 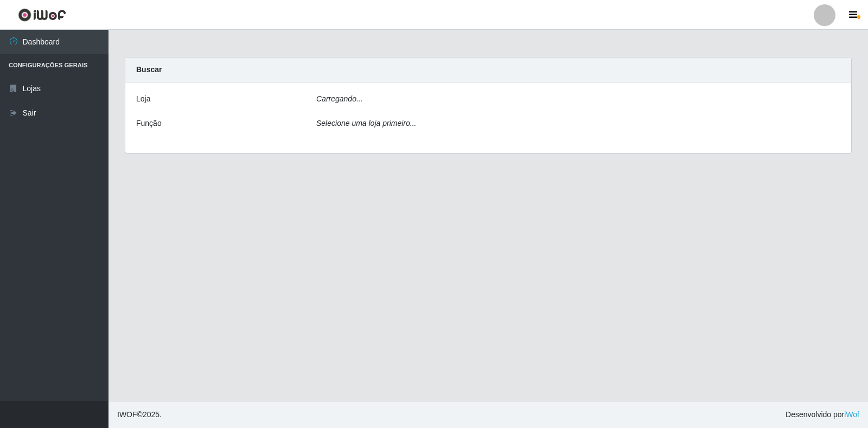 What do you see at coordinates (149, 123) in the screenshot?
I see `label: Função` at bounding box center [149, 123].